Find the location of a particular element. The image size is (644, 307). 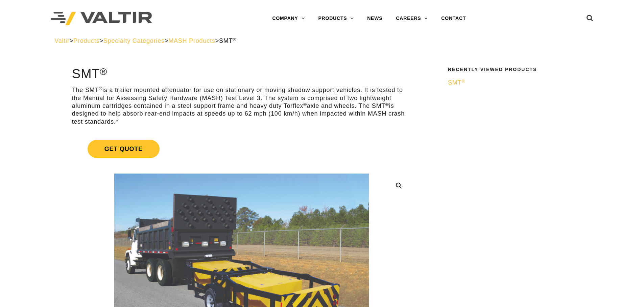

a: COMPANY is located at coordinates (288, 18).